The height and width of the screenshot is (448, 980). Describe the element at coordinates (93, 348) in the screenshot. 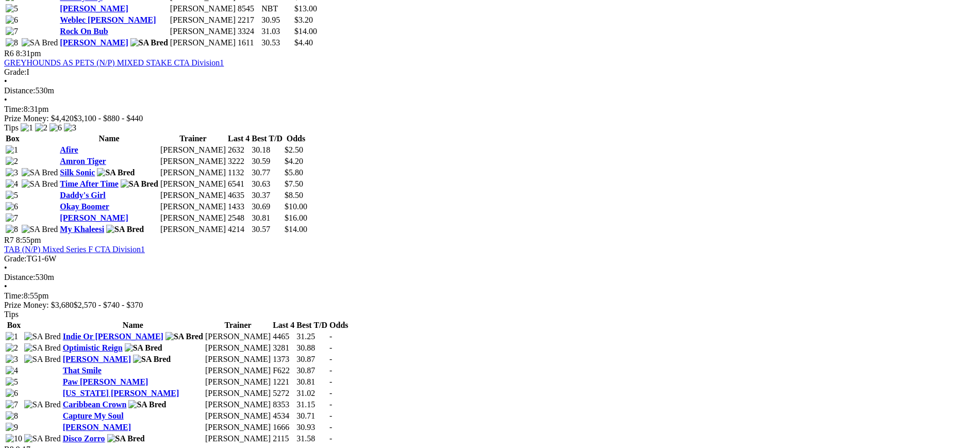

I see `a: Optimistic Reign` at that location.